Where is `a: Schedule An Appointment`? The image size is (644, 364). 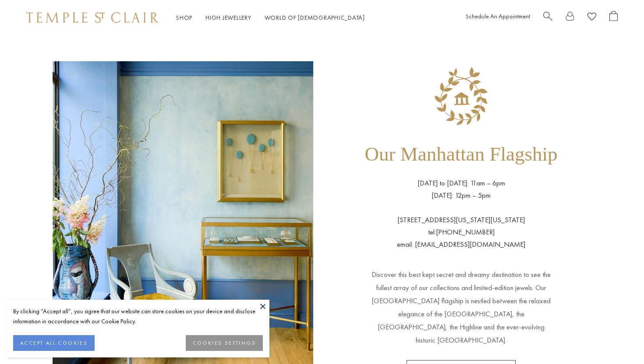 a: Schedule An Appointment is located at coordinates (497, 16).